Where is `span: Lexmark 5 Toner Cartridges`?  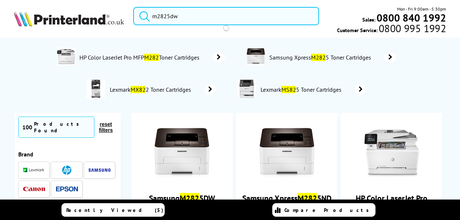 span: Lexmark 5 Toner Cartridges is located at coordinates (302, 90).